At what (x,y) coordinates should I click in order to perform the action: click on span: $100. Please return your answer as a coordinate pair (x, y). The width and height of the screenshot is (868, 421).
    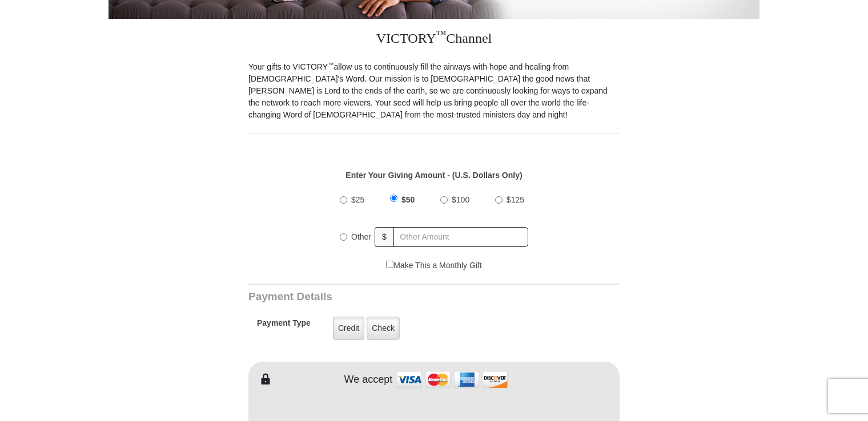
    Looking at the image, I should click on (460, 199).